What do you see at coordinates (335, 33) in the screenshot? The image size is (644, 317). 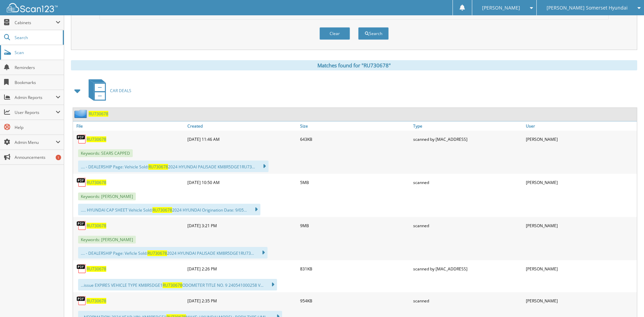 I see `button: Clear` at bounding box center [335, 33].